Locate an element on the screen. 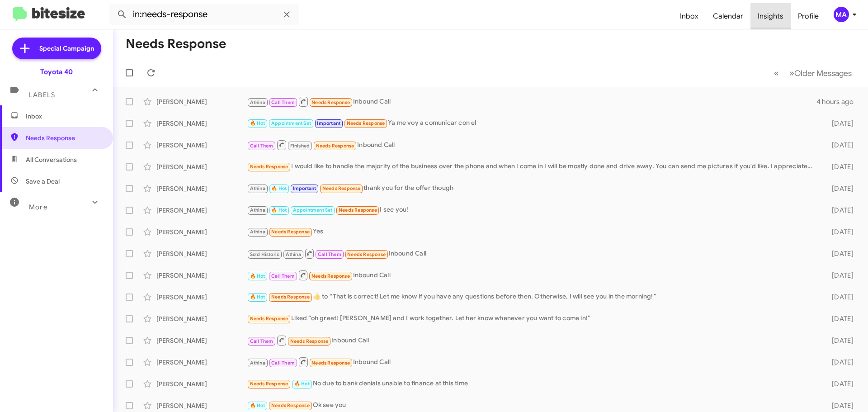 The height and width of the screenshot is (412, 868). div: thank you for the offer though is located at coordinates (532, 188).